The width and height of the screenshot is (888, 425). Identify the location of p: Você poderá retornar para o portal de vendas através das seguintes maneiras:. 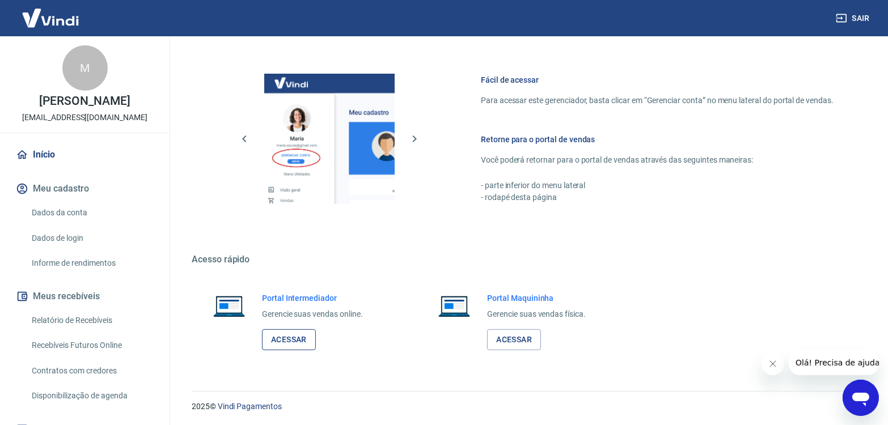
(657, 160).